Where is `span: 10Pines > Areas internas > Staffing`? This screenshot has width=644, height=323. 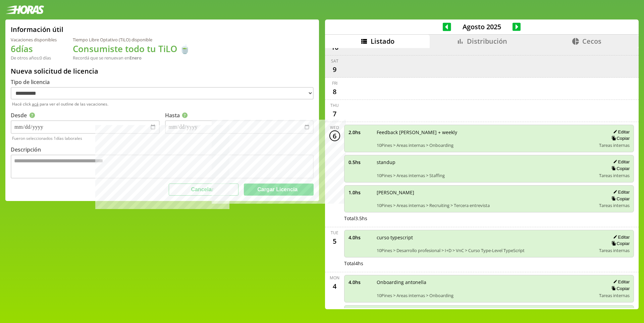 span: 10Pines > Areas internas > Staffing is located at coordinates (486, 176).